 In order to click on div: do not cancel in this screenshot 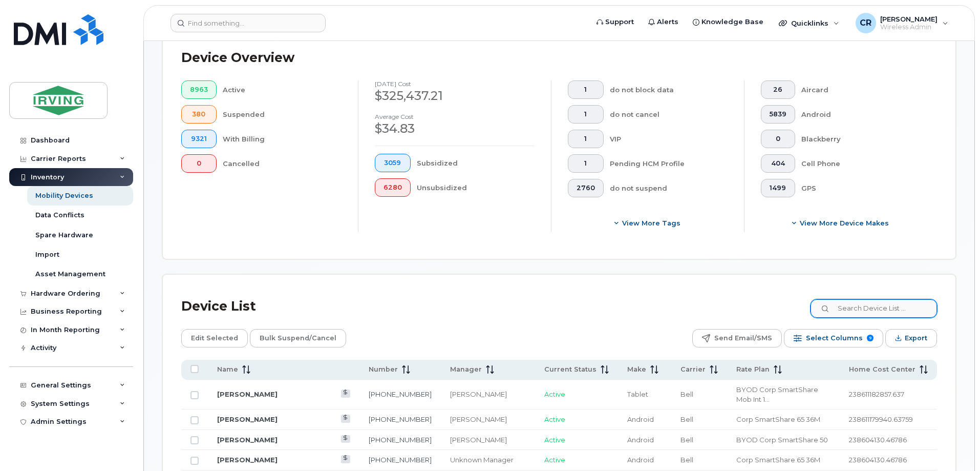, I will do `click(669, 114)`.